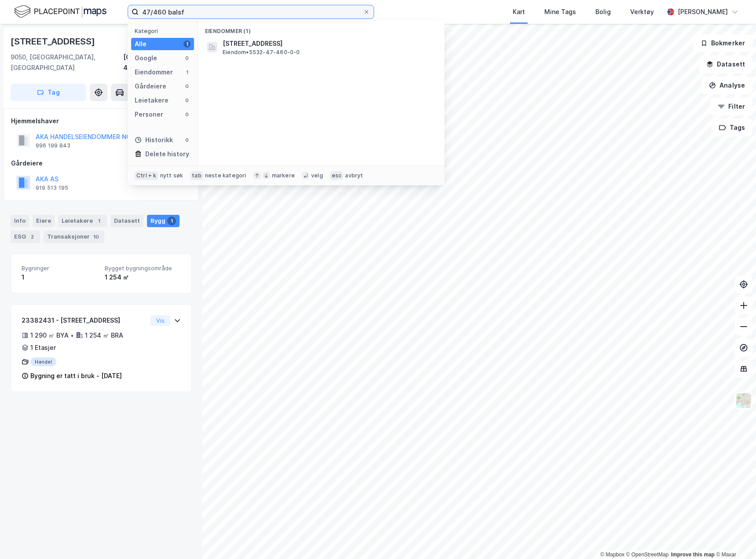 Image resolution: width=756 pixels, height=559 pixels. What do you see at coordinates (101, 121) in the screenshot?
I see `div: Hjemmelshaver` at bounding box center [101, 121].